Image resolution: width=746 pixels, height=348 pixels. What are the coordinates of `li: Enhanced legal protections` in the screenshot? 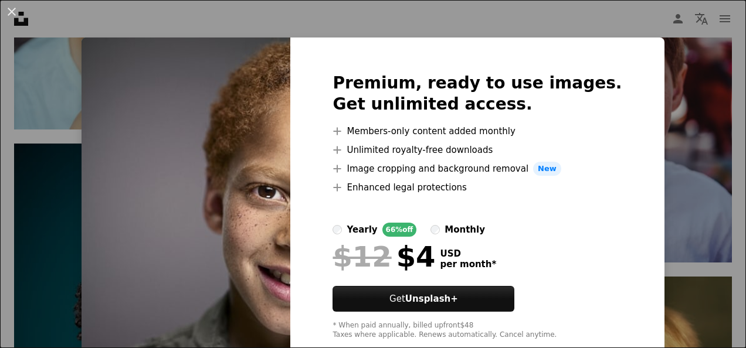 It's located at (477, 188).